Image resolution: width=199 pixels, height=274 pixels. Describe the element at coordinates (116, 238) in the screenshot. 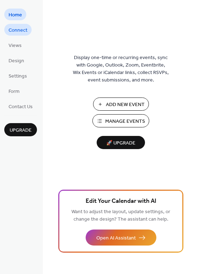

I see `span: Open AI Assistant` at that location.